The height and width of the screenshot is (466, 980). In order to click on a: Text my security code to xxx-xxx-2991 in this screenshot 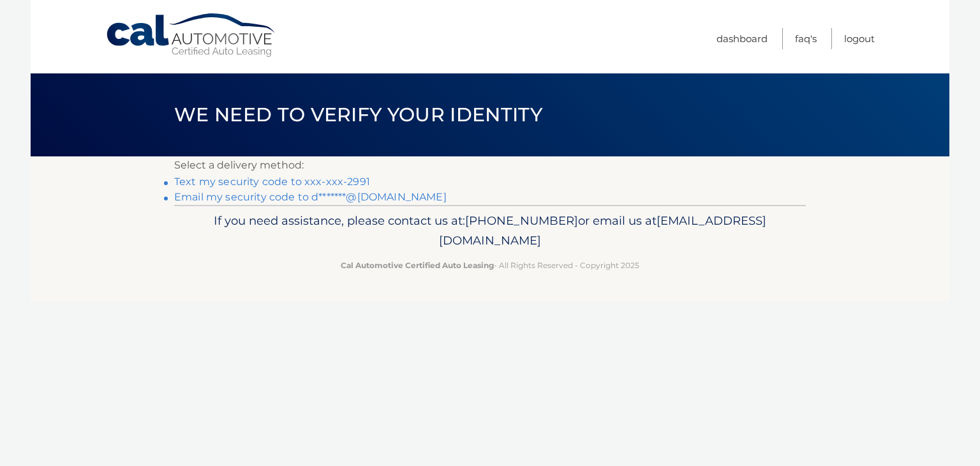, I will do `click(272, 181)`.